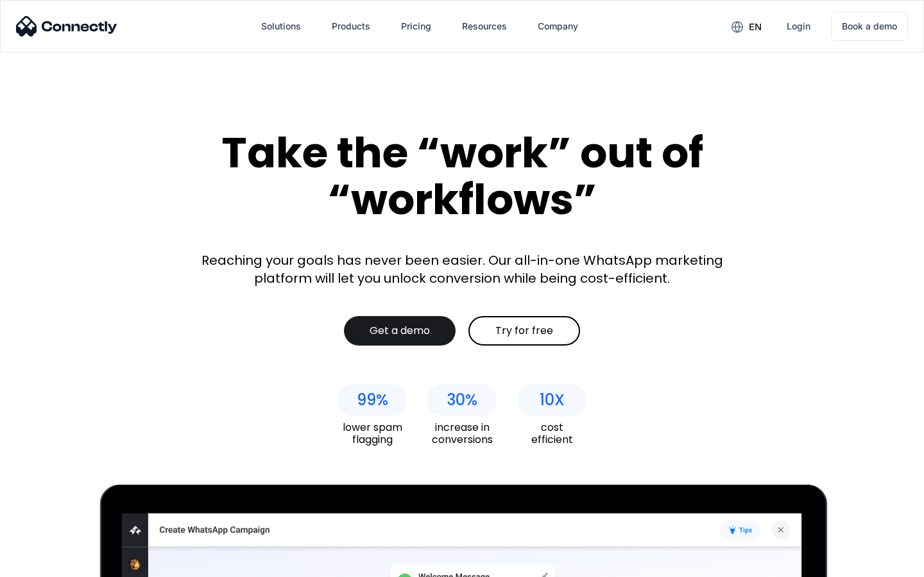 The height and width of the screenshot is (577, 924). Describe the element at coordinates (372, 433) in the screenshot. I see `div: lower spam flagging` at that location.